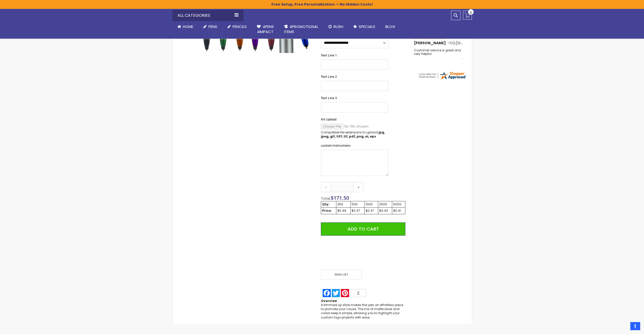 The width and height of the screenshot is (644, 334). I want to click on span: Wish List, so click(341, 275).